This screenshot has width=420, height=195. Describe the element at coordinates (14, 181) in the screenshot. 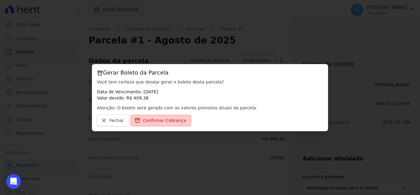

I see `div: Open Intercom Messenger` at that location.